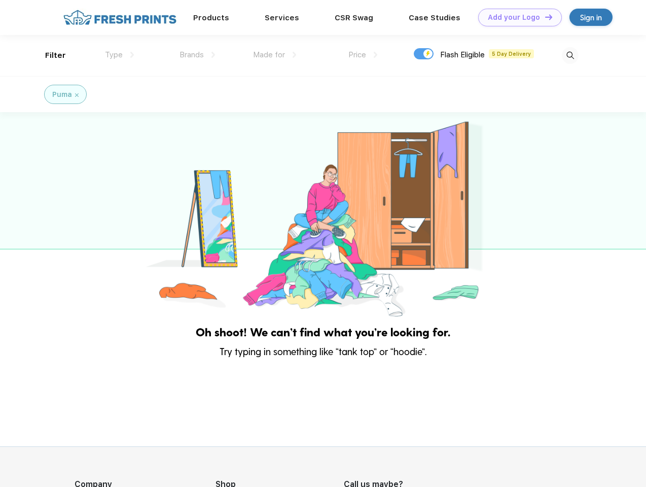  I want to click on a: Products, so click(211, 18).